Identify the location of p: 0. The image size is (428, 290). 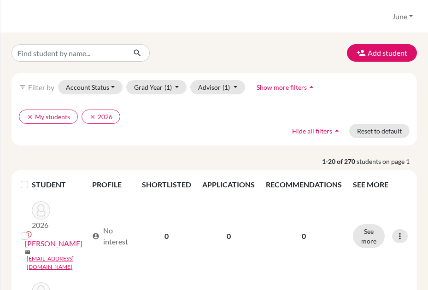
(304, 236).